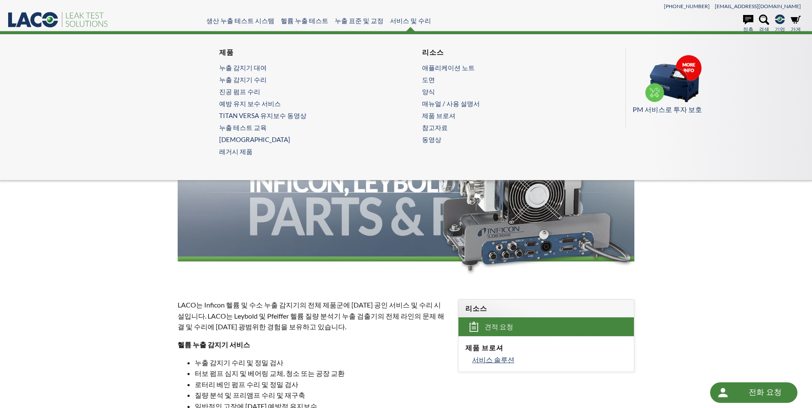 The width and height of the screenshot is (812, 408). I want to click on a: 헬륨 누출 테스트, so click(304, 21).